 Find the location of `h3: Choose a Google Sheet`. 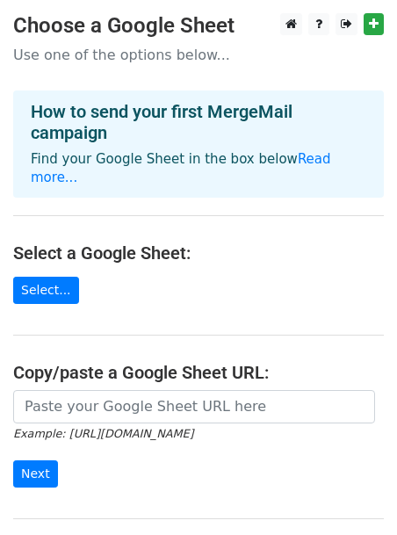

h3: Choose a Google Sheet is located at coordinates (198, 25).